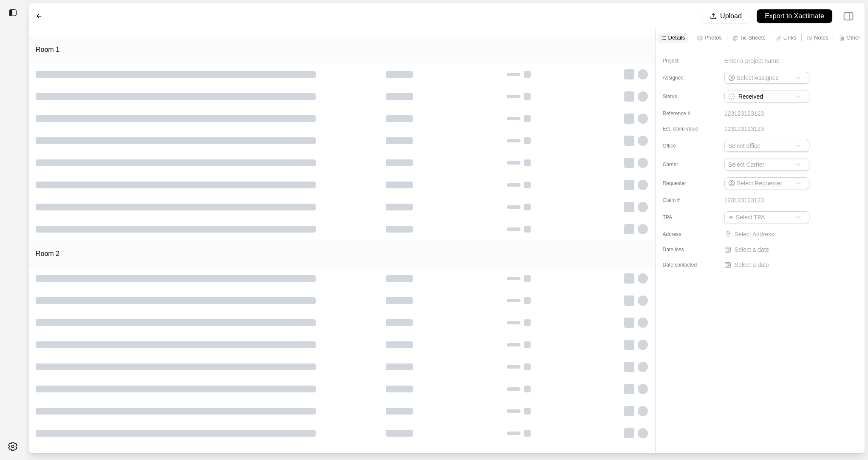  What do you see at coordinates (795, 16) in the screenshot?
I see `button: Export to Xactimate` at bounding box center [795, 16].